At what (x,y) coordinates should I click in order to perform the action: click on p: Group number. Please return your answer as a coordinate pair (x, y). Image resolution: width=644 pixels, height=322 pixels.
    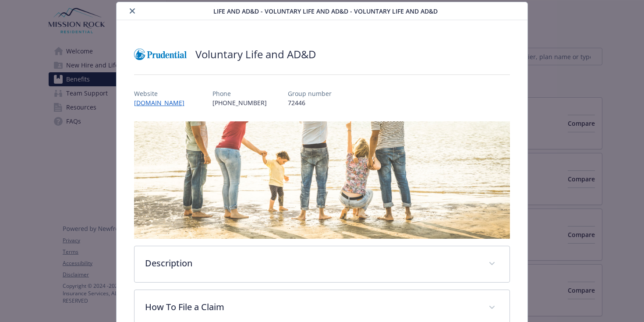
    Looking at the image, I should click on (310, 93).